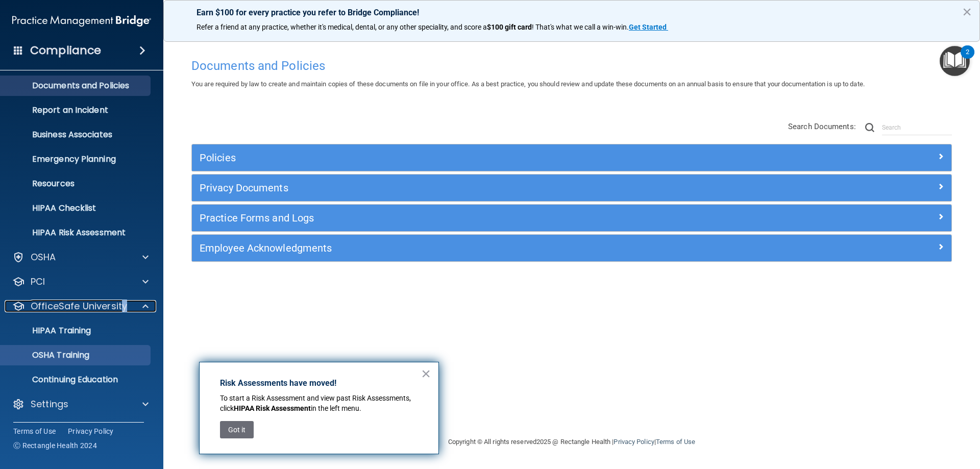 Image resolution: width=980 pixels, height=469 pixels. Describe the element at coordinates (272, 408) in the screenshot. I see `strong: HIPAA Risk Assessment` at that location.